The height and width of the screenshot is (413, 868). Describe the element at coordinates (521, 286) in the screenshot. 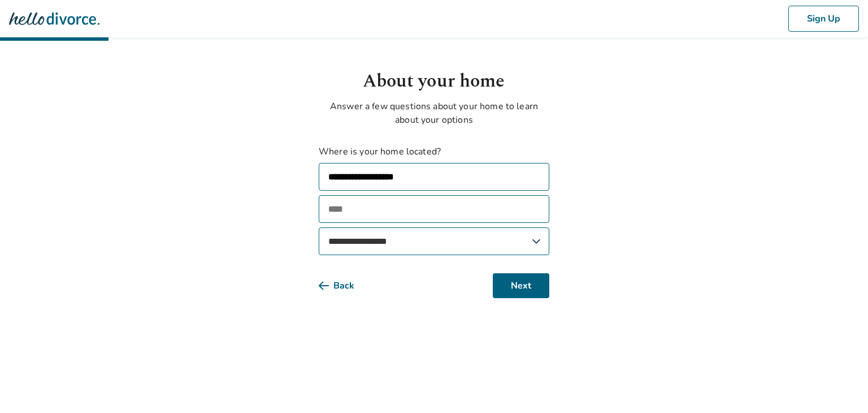

I see `button: Next` at that location.